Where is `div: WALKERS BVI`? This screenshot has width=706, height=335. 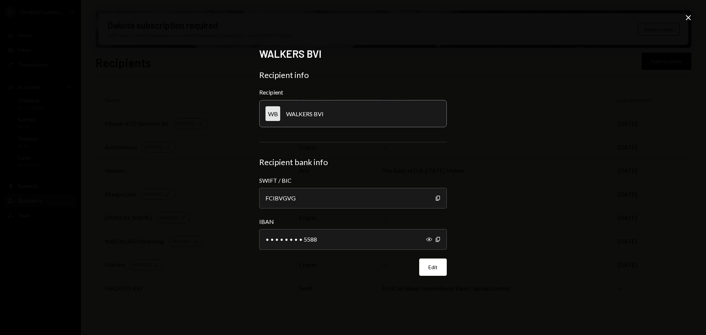 div: WALKERS BVI is located at coordinates (305, 114).